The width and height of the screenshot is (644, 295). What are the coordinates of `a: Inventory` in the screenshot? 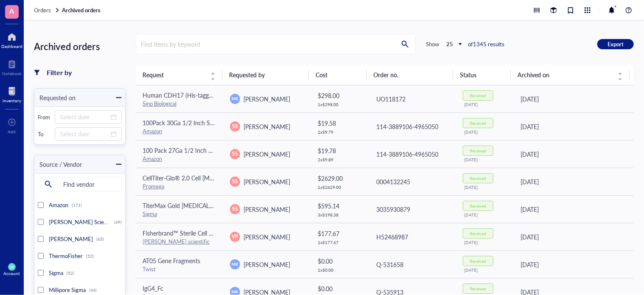 It's located at (12, 94).